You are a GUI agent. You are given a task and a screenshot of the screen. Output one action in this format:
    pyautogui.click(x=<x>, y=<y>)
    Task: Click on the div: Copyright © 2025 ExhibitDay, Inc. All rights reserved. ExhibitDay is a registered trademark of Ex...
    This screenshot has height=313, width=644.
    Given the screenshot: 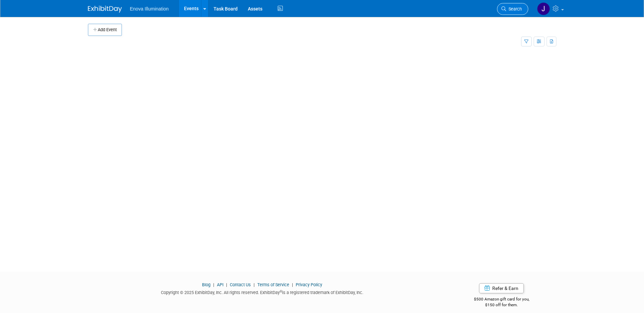 What is the action you would take?
    pyautogui.click(x=262, y=292)
    